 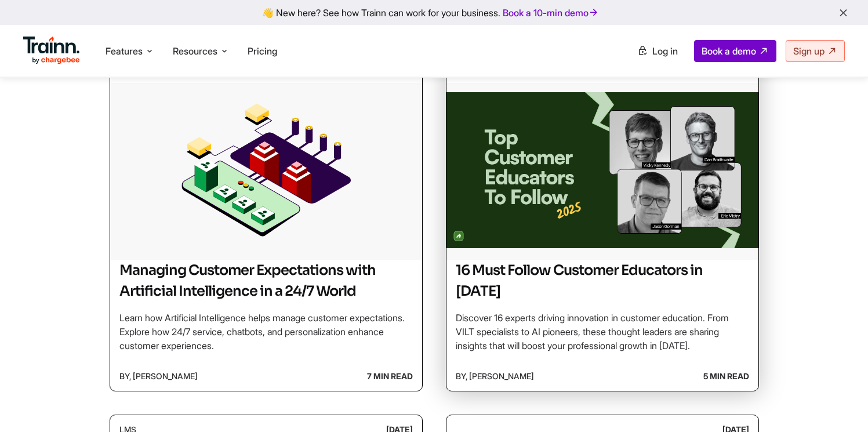 I want to click on span: Pricing, so click(x=262, y=51).